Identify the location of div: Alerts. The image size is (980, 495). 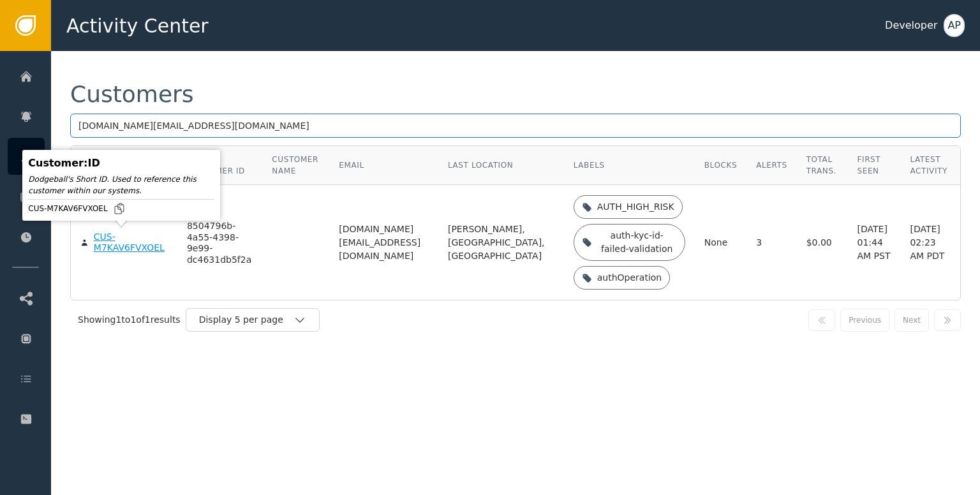
(771, 165).